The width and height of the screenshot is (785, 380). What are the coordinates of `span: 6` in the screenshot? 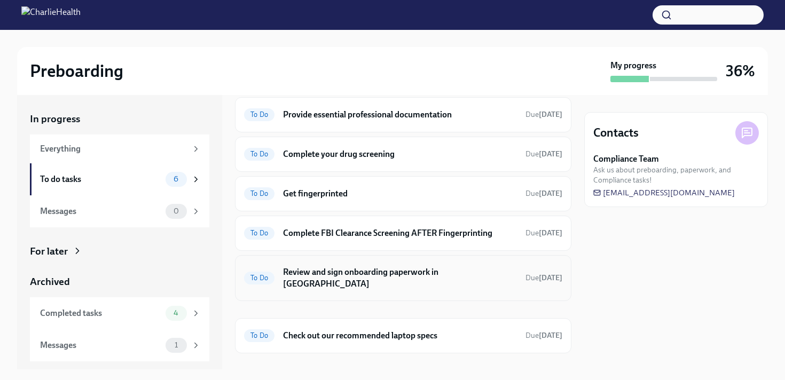 It's located at (176, 179).